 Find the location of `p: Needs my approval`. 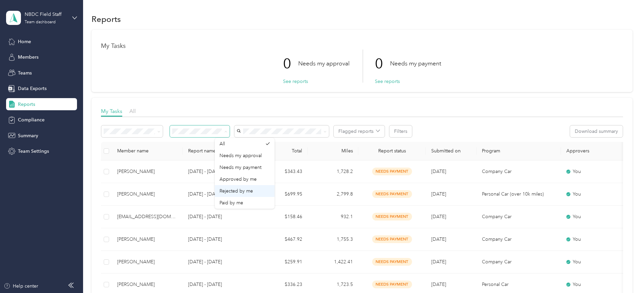

p: Needs my approval is located at coordinates (324, 63).